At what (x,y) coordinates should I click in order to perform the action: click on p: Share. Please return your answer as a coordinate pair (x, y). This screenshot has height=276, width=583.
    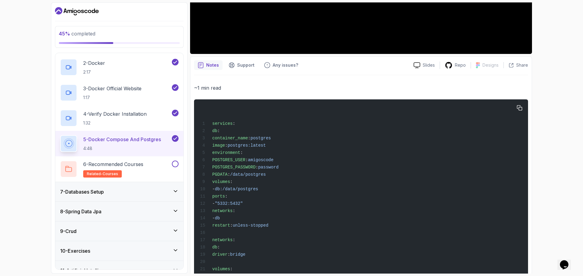
    Looking at the image, I should click on (522, 65).